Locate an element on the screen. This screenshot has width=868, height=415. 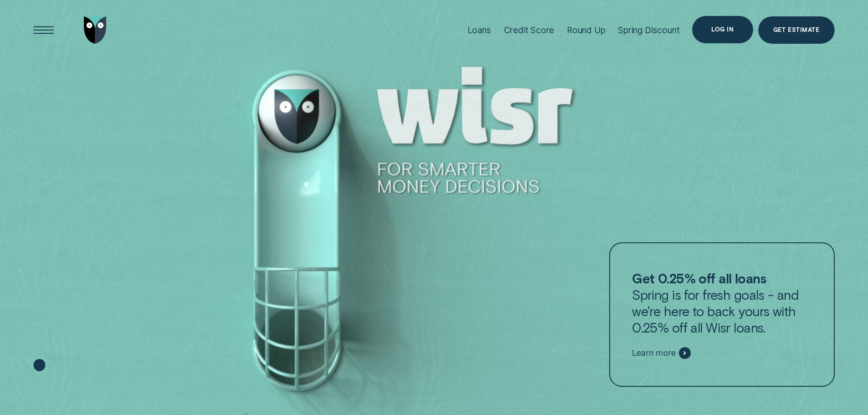
img: Wisr is located at coordinates (95, 30).